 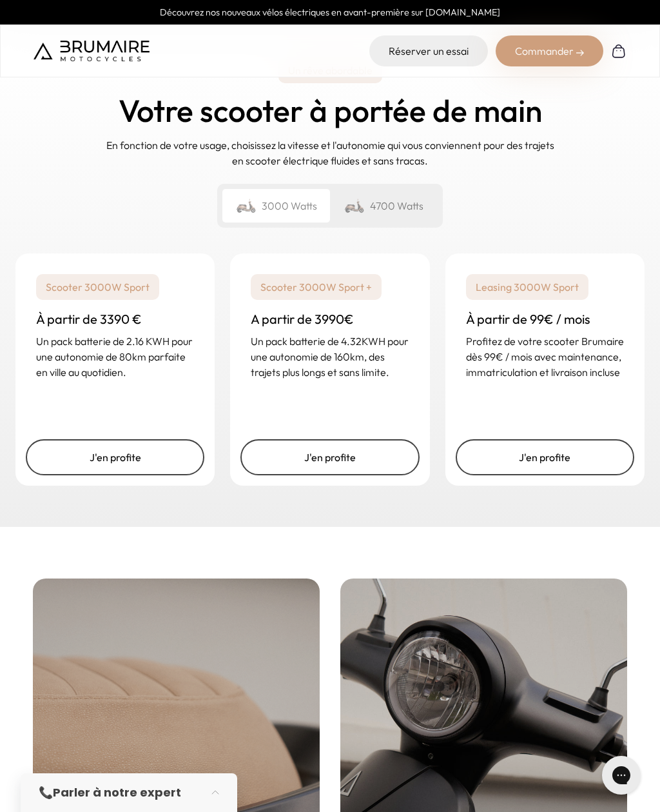 What do you see at coordinates (330, 319) in the screenshot?
I see `h3: A partir de 3990€` at bounding box center [330, 319].